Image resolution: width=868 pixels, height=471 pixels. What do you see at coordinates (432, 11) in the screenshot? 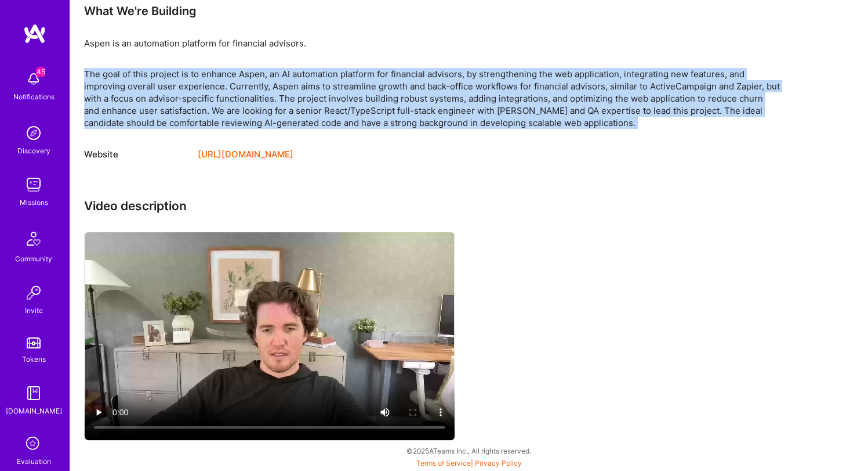
I see `div: What We're Building` at bounding box center [432, 11].